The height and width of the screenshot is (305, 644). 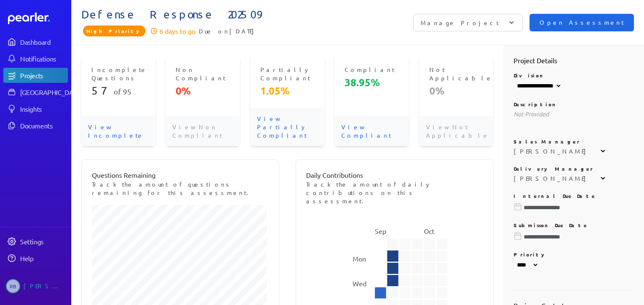 I want to click on p: Incomplete Questions, so click(x=118, y=74).